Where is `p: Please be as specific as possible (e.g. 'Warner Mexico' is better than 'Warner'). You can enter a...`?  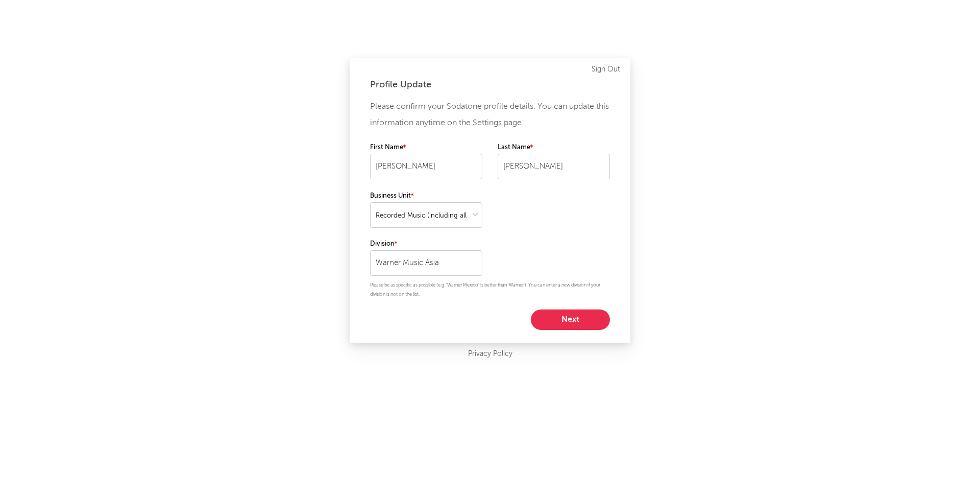 p: Please be as specific as possible (e.g. 'Warner Mexico' is better than 'Warner'). You can enter a... is located at coordinates (490, 290).